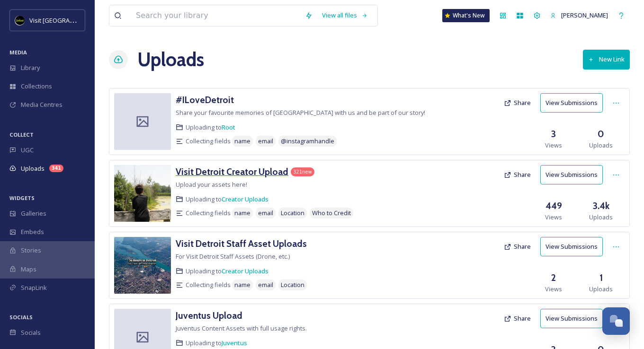 The height and width of the screenshot is (349, 644). What do you see at coordinates (345, 15) in the screenshot?
I see `div: View all files` at bounding box center [345, 15].